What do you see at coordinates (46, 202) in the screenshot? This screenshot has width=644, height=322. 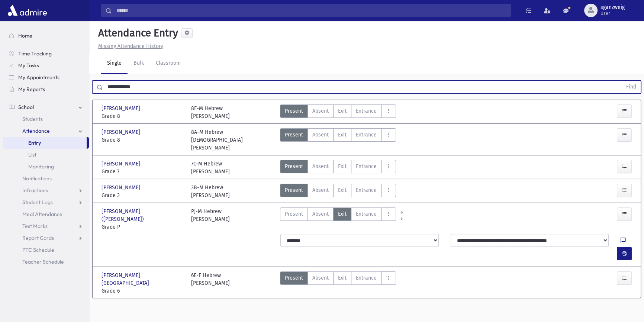 I see `a: Student Logs` at bounding box center [46, 202].